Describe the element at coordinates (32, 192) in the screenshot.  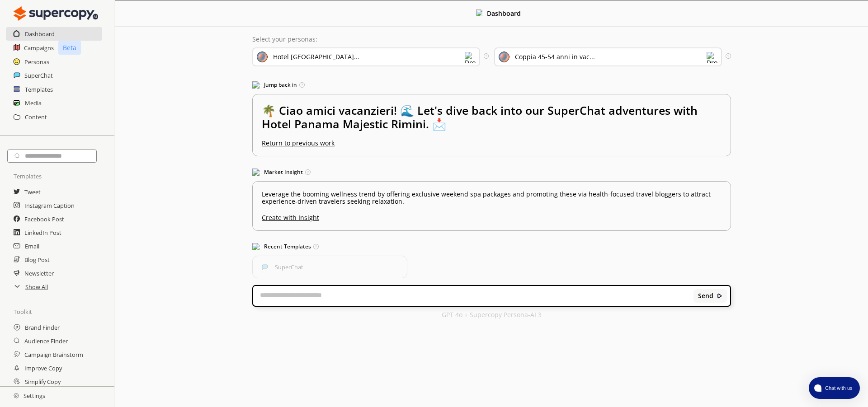
I see `a: Tweet` at that location.